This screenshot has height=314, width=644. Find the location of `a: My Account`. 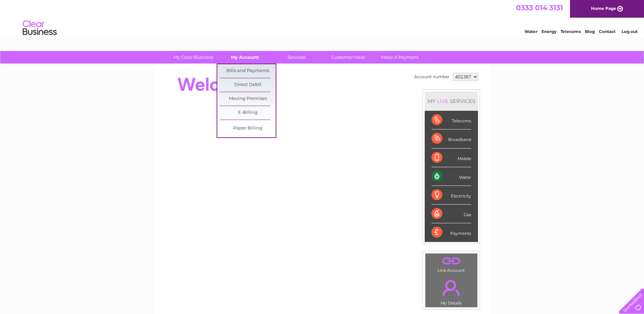

a: My Account is located at coordinates (245, 57).